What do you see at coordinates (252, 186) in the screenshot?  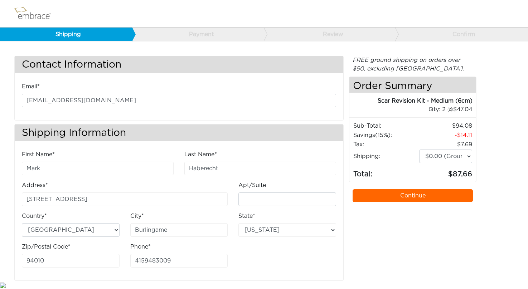 I see `label: Apt/Suite` at bounding box center [252, 186].